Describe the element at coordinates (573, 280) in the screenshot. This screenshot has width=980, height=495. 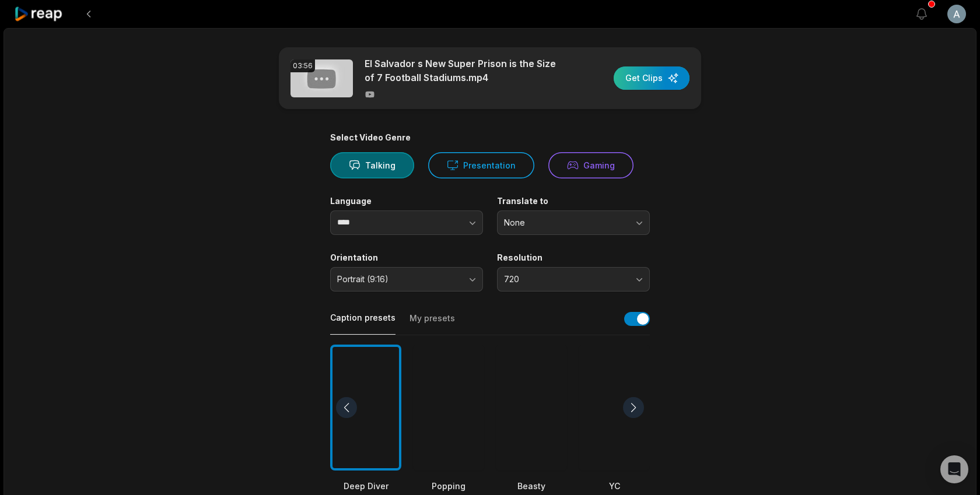
I see `button: 720` at that location.